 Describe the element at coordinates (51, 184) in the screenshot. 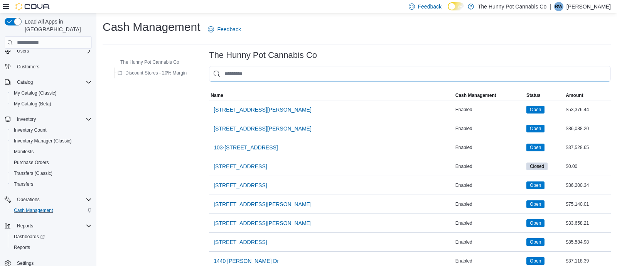

I see `button: Transfers` at that location.